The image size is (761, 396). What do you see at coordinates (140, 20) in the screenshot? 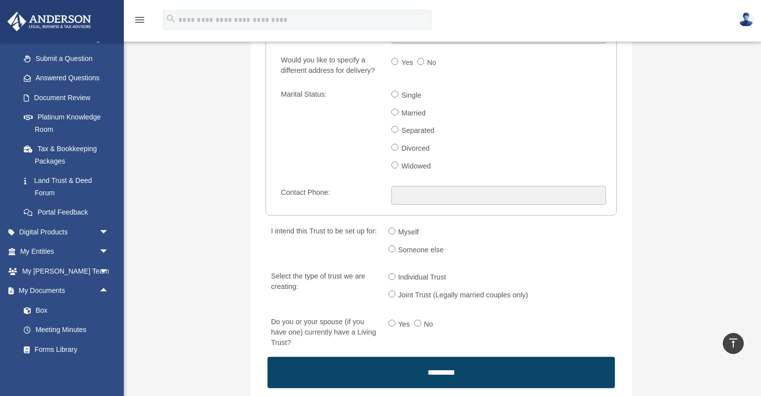
I see `i: menu` at bounding box center [140, 20].